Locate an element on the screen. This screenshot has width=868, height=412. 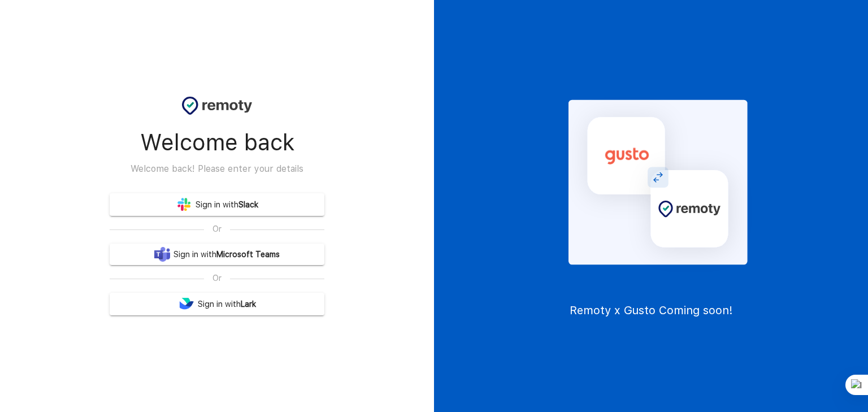
b: Slack is located at coordinates (248, 205).